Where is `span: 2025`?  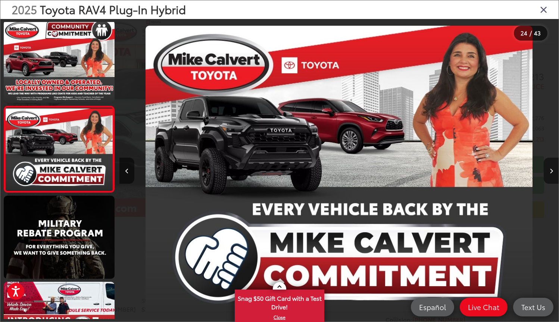 span: 2025 is located at coordinates (24, 9).